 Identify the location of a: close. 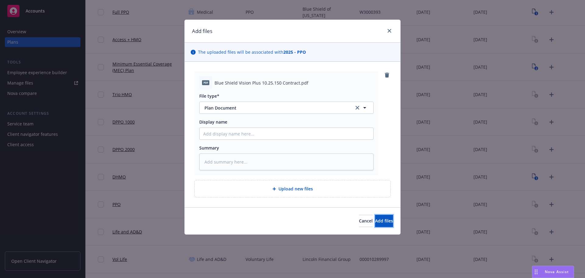
(390, 31).